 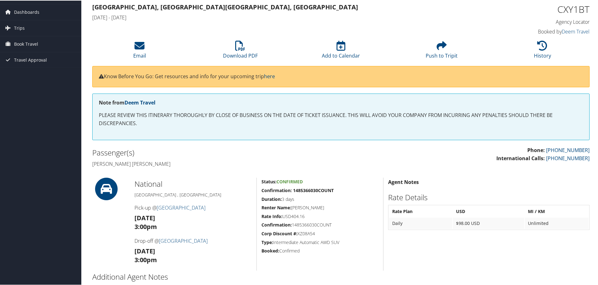 I want to click on strong: Type:, so click(x=267, y=241).